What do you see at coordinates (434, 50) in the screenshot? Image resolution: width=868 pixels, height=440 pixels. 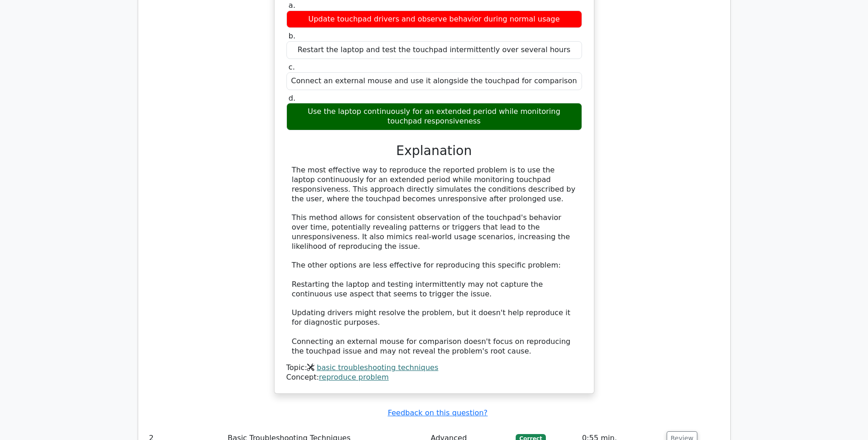 I see `div: Restart the laptop and test the touchpad intermittently over several hours` at bounding box center [434, 50].